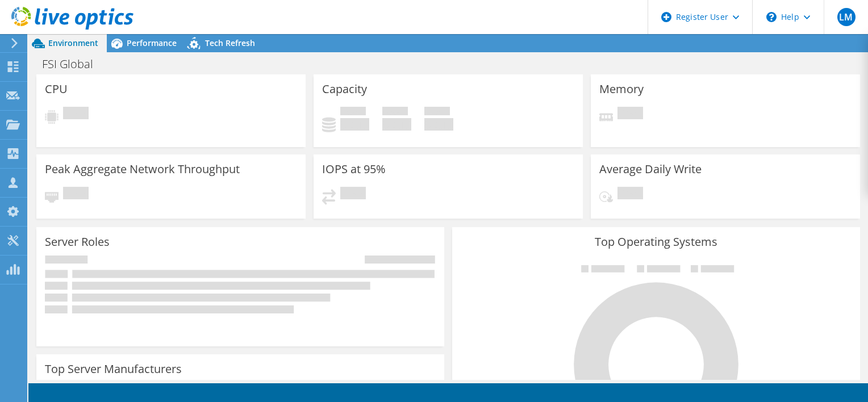 This screenshot has height=402, width=868. Describe the element at coordinates (354, 169) in the screenshot. I see `h3: IOPS at 95%` at that location.